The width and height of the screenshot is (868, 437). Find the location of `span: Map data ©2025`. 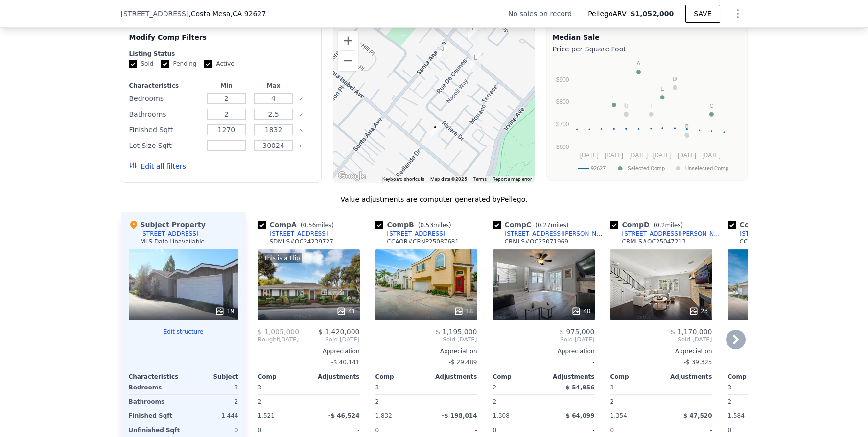

span: Map data ©2025 is located at coordinates (448, 178).